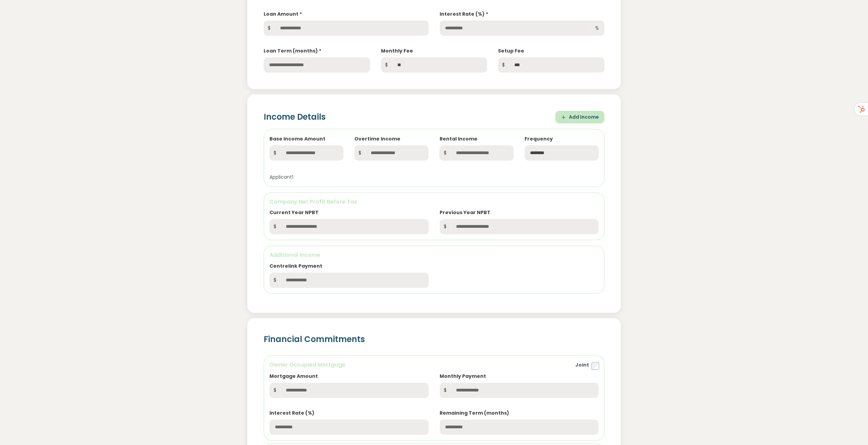 The width and height of the screenshot is (868, 445). Describe the element at coordinates (397, 51) in the screenshot. I see `label: Monthly Fee` at that location.